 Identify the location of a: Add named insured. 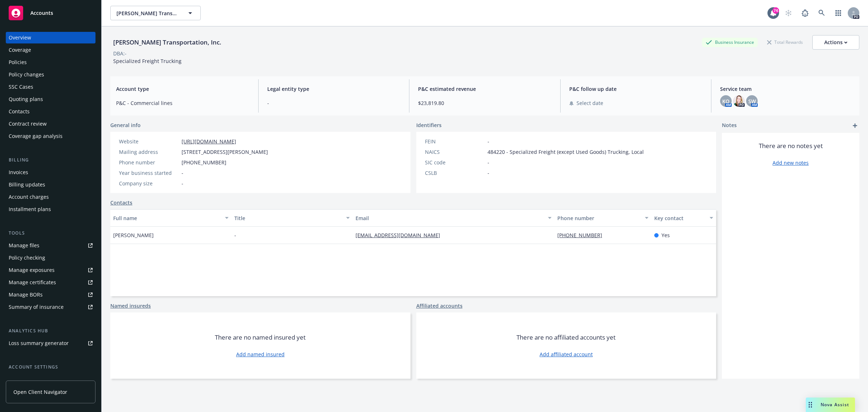
(260, 354).